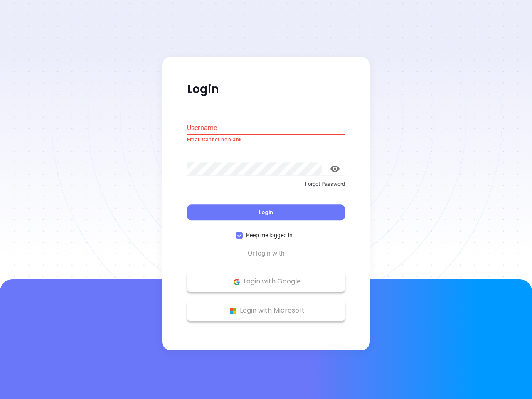  Describe the element at coordinates (266, 140) in the screenshot. I see `p: Email Cannot be blank` at that location.